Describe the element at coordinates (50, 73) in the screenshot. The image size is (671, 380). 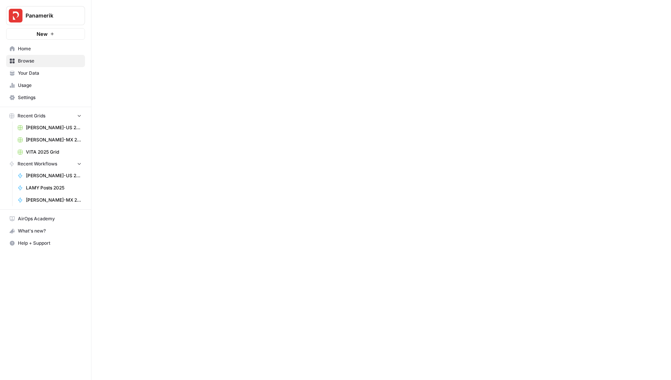
I see `span: Your Data` at that location.